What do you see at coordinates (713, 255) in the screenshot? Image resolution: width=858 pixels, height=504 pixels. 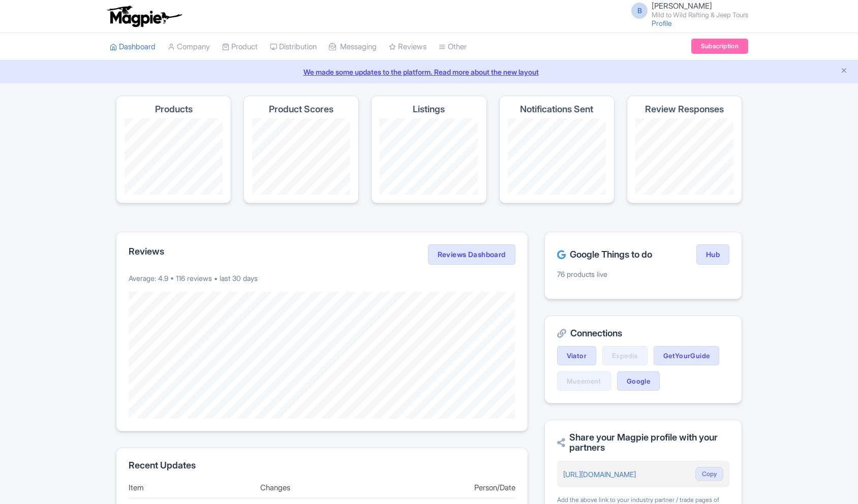 I see `a: Hub` at bounding box center [713, 255].